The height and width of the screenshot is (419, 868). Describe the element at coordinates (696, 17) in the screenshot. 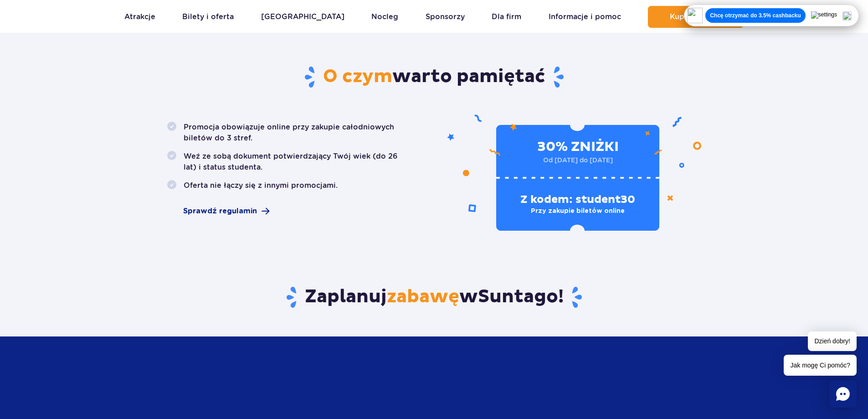

I see `button: Kup teraz` at that location.